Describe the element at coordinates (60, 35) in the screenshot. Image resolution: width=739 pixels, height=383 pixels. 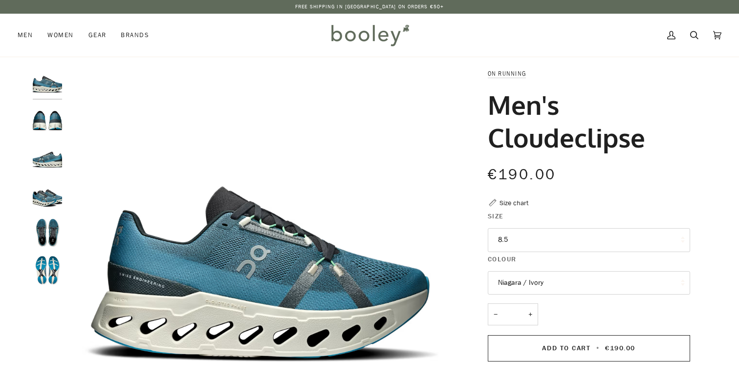
I see `span: Women` at that location.